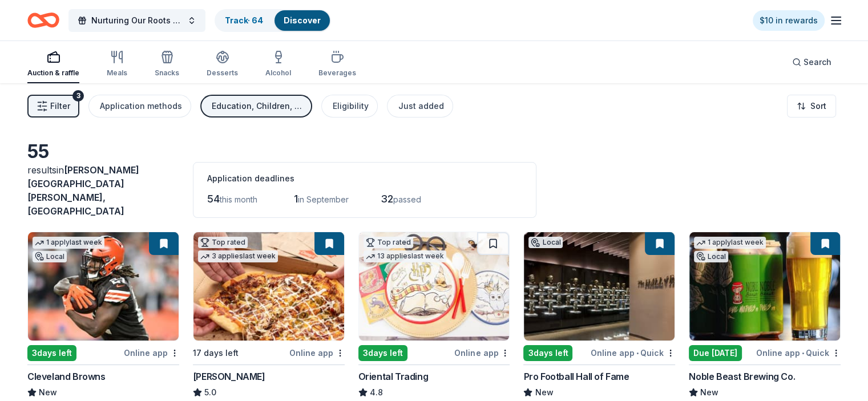 This screenshot has height=401, width=868. Describe the element at coordinates (222, 65) in the screenshot. I see `button: Desserts` at that location.